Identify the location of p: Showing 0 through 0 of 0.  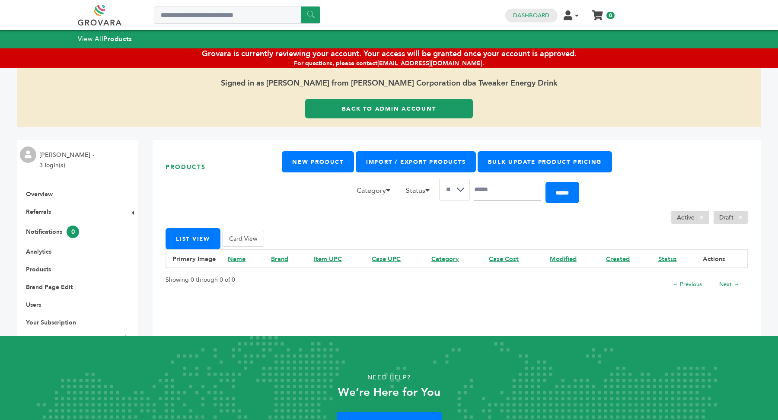
(200, 280).